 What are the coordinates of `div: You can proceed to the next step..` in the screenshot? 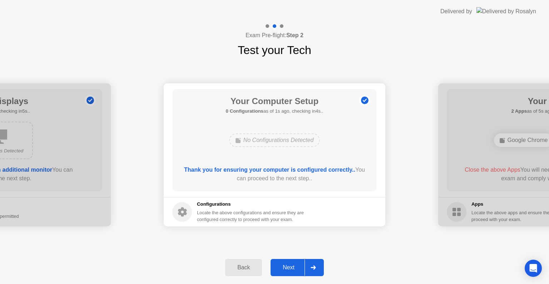 It's located at (274, 174).